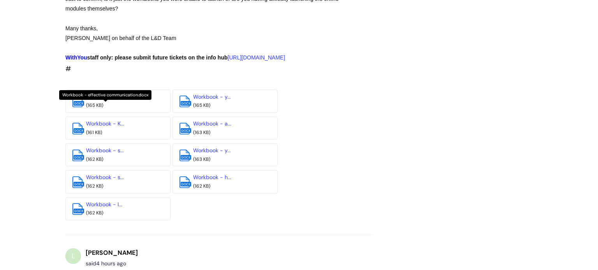  Describe the element at coordinates (117, 133) in the screenshot. I see `div: (161 KB)` at that location.